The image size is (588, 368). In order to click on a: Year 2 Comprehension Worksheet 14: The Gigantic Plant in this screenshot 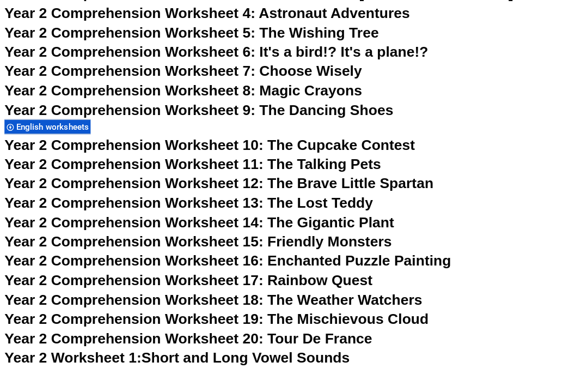, I will do `click(196, 225)`.